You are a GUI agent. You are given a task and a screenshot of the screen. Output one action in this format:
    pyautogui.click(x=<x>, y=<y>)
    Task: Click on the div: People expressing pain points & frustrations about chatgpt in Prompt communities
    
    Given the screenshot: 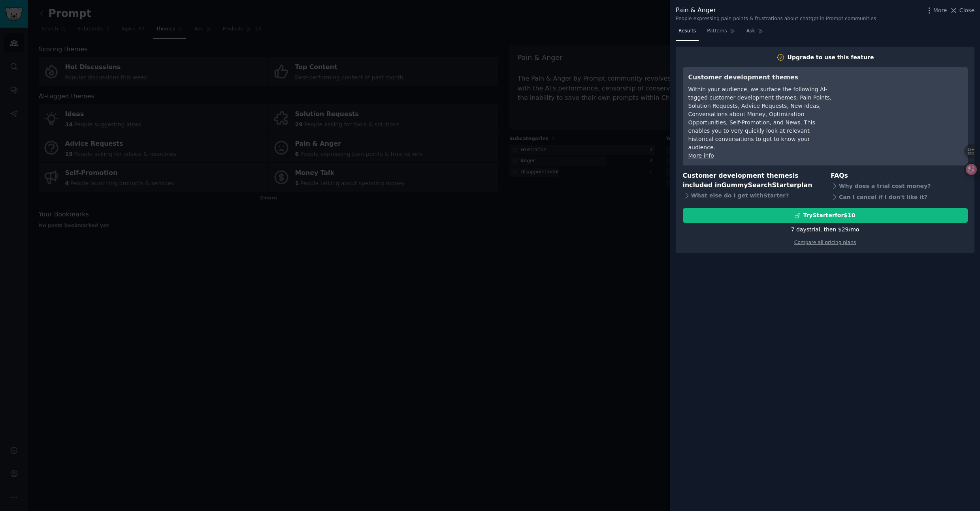 What is the action you would take?
    pyautogui.click(x=775, y=19)
    